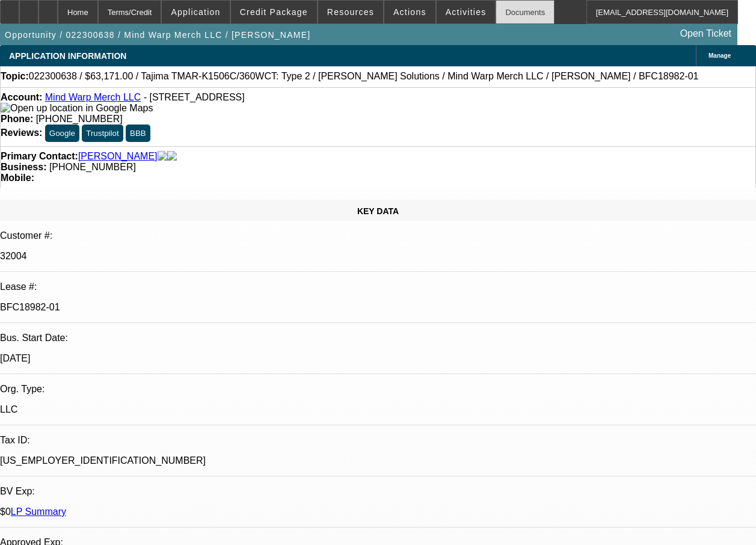 The width and height of the screenshot is (756, 545). I want to click on strong: Account:, so click(21, 97).